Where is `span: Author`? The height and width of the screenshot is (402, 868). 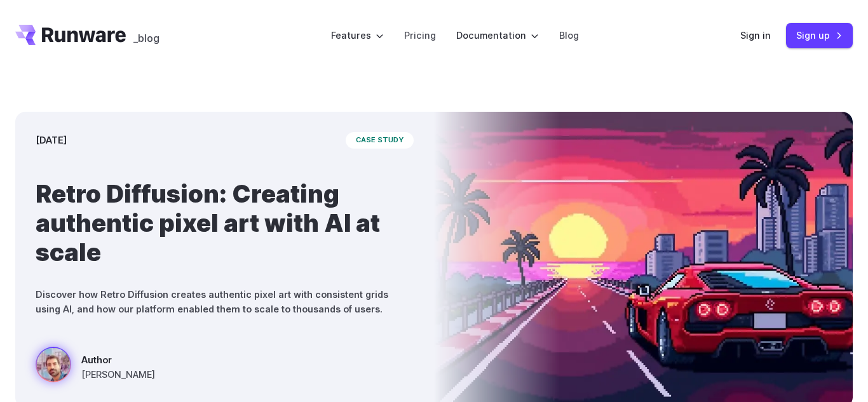 span: Author is located at coordinates (118, 360).